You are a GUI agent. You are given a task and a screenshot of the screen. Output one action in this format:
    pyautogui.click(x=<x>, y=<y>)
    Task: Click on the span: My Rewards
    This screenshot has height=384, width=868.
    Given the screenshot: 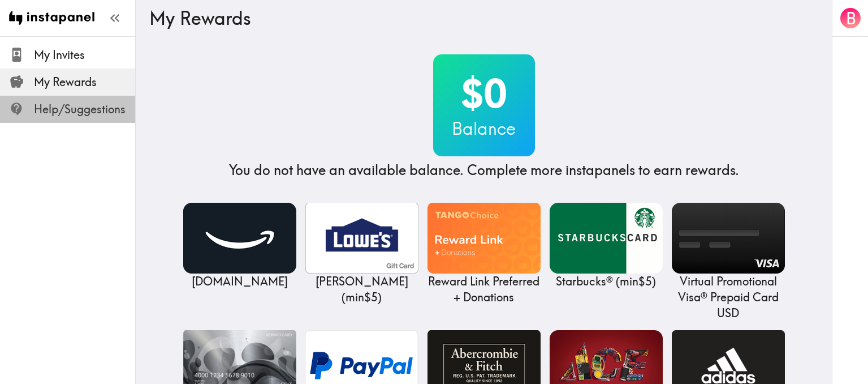 What is the action you would take?
    pyautogui.click(x=84, y=82)
    